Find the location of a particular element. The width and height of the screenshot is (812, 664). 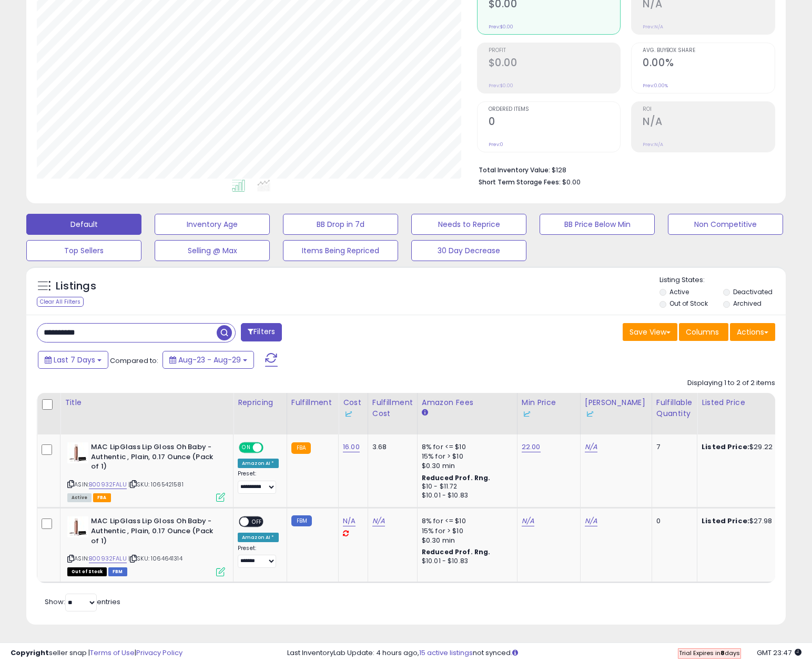

span: Aug-23 - Aug-29 is located at coordinates (209, 360).